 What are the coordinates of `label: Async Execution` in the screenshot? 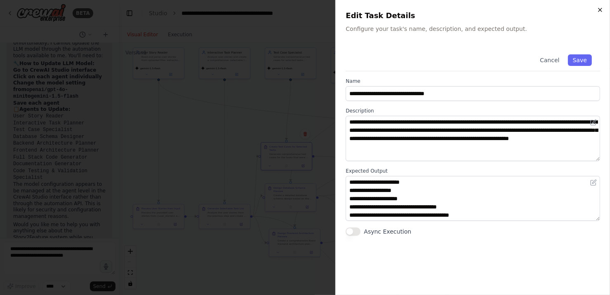 It's located at (387, 232).